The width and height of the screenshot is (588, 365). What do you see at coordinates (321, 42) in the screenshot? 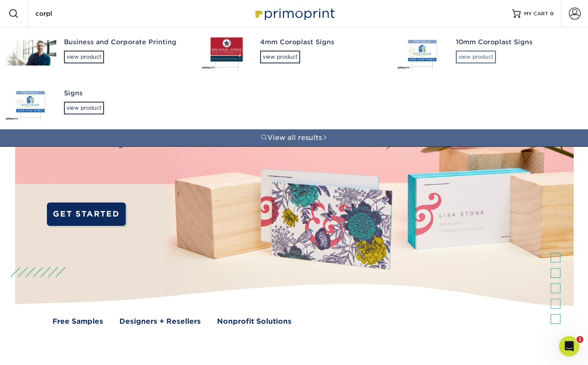
I see `div: 4mm Coroplast Signs` at bounding box center [321, 42].